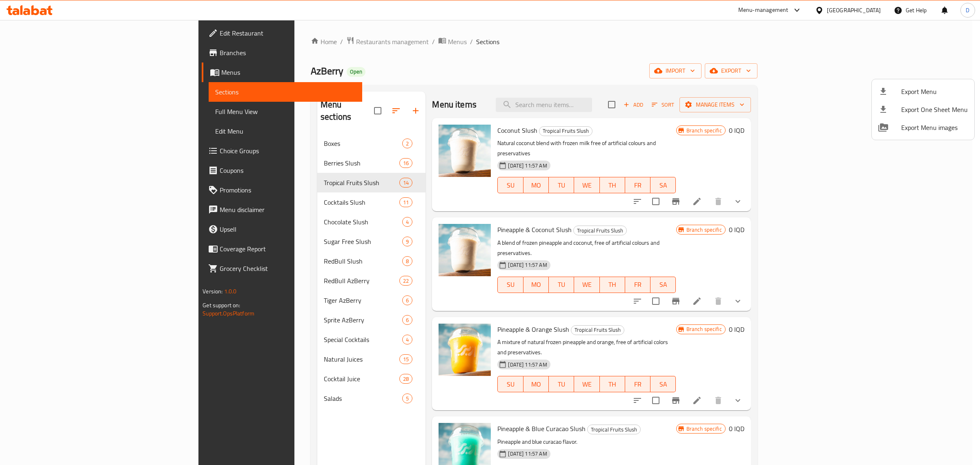 This screenshot has width=980, height=465. What do you see at coordinates (923, 92) in the screenshot?
I see `li: Export menu items` at bounding box center [923, 92].